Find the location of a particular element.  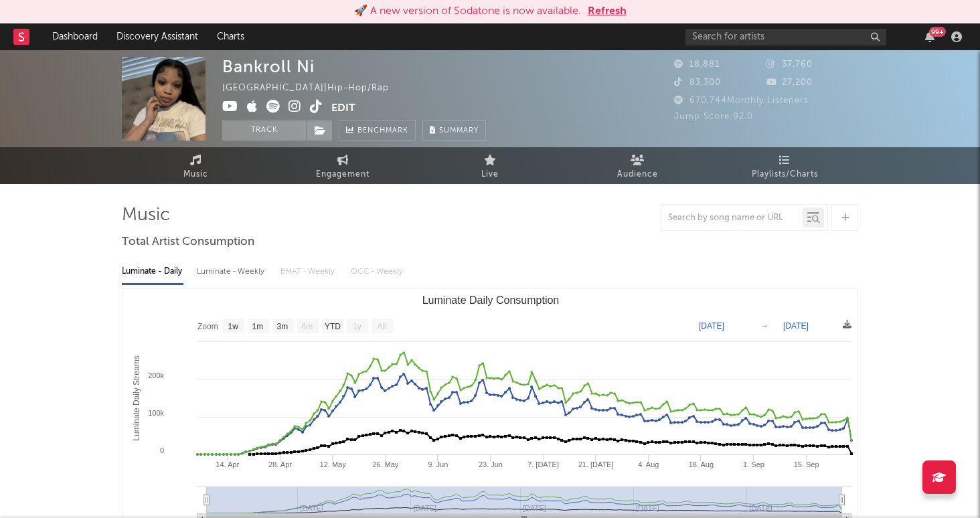

div: Luminate - Daily is located at coordinates (153, 272).